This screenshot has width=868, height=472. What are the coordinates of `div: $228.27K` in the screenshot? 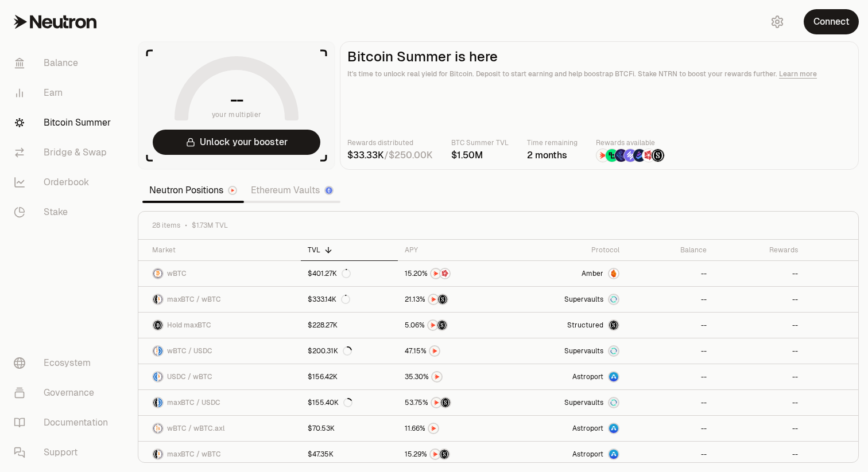 It's located at (323, 325).